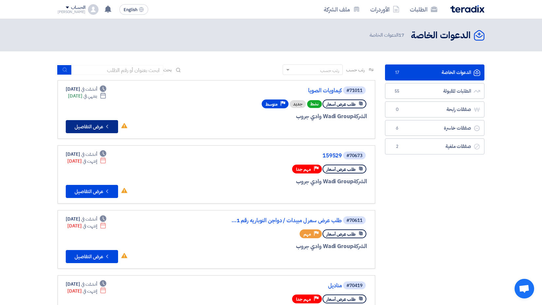 This screenshot has height=305, width=542. I want to click on a: كيماويات الصويا, so click(276, 91).